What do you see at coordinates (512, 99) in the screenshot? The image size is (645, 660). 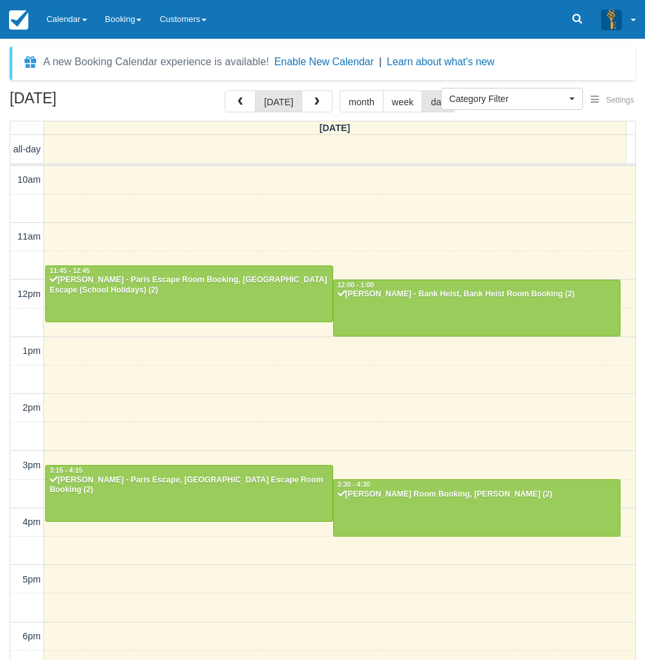 I see `button: Category Filter` at bounding box center [512, 99].